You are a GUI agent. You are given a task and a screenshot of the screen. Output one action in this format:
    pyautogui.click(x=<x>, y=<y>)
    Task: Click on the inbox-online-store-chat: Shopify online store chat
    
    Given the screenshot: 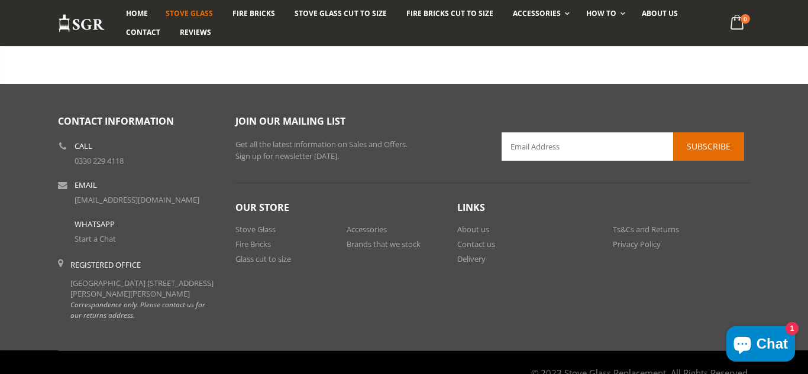 What is the action you would take?
    pyautogui.click(x=761, y=345)
    